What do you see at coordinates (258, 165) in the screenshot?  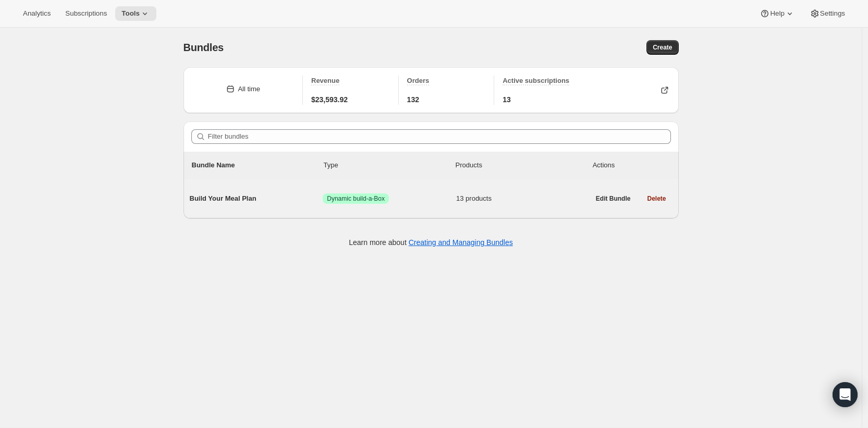 I see `p: Bundle Name` at bounding box center [258, 165].